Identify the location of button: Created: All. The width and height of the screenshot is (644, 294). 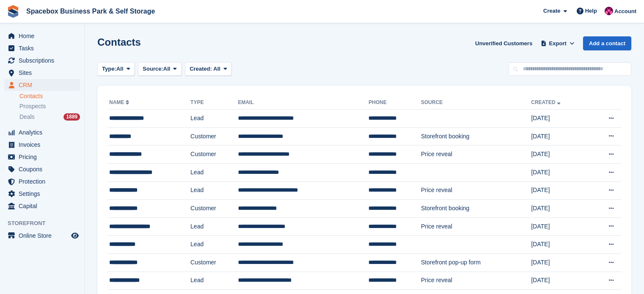
(209, 69).